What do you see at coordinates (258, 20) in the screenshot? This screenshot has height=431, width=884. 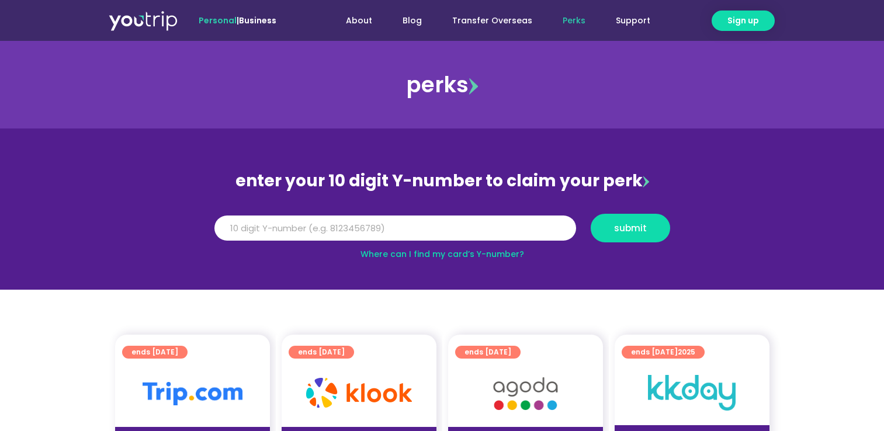 I see `a: Business` at bounding box center [258, 20].